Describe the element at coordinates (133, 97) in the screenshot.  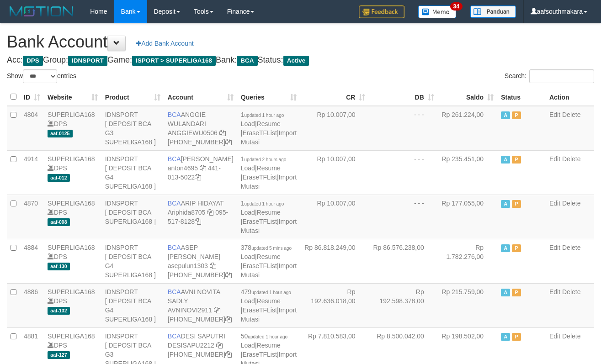
I see `th: Product: activate to sort column ascending` at that location.